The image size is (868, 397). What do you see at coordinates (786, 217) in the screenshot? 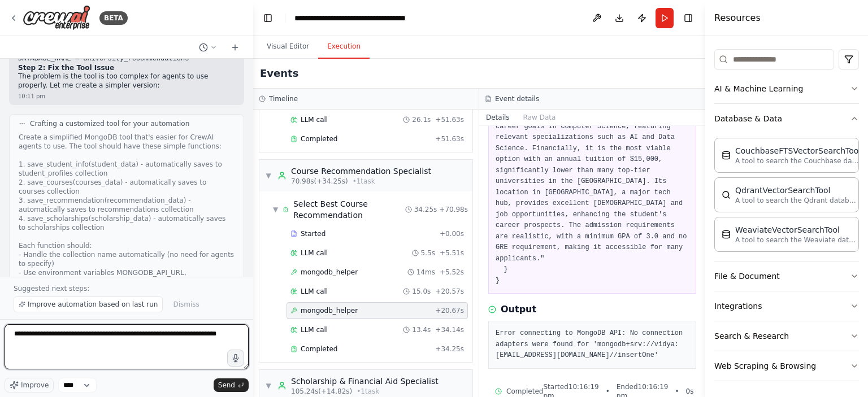
I see `div: Tools` at bounding box center [786, 217].